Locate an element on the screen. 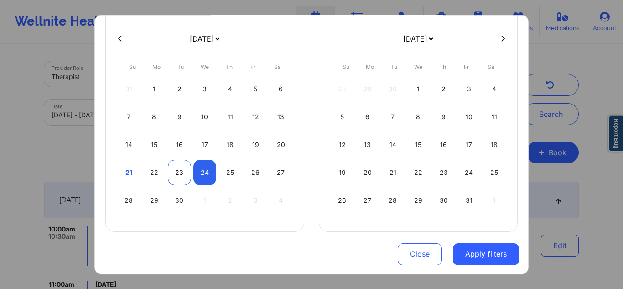  div: Wed Oct 15 2025 is located at coordinates (418, 144).